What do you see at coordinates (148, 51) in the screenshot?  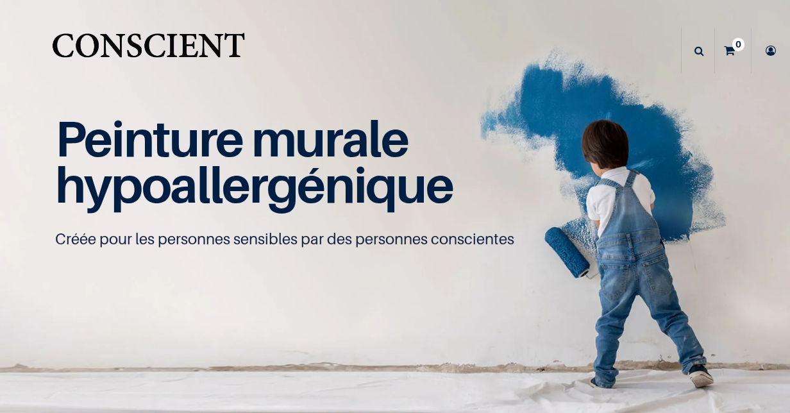 I see `a: Logo of Conscient` at bounding box center [148, 51].